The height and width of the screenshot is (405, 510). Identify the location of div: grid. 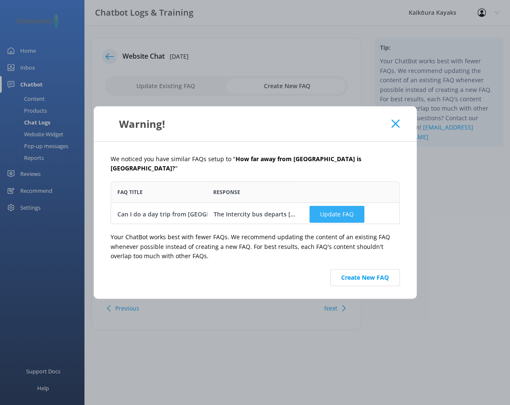
(255, 213).